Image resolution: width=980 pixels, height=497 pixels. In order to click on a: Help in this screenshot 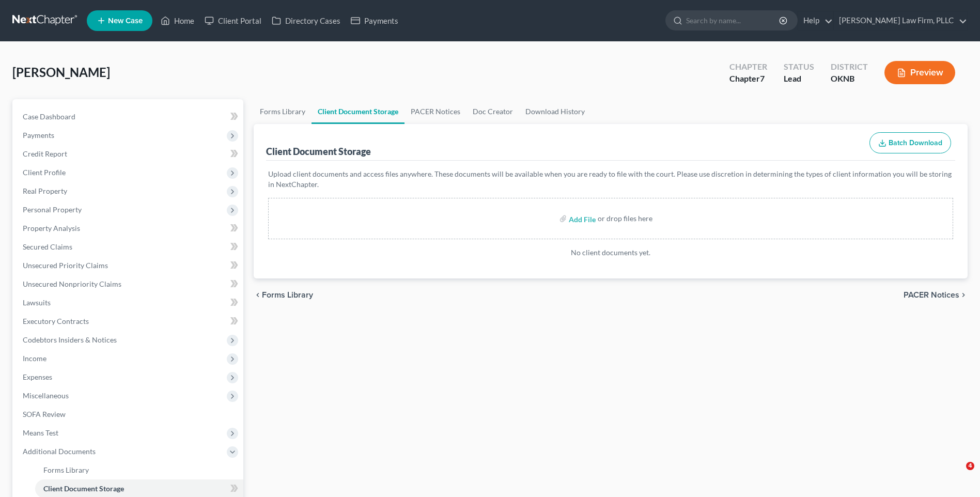, I will do `click(816, 21)`.